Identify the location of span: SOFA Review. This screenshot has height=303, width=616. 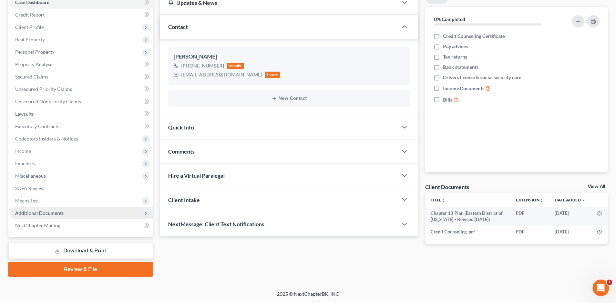
(29, 188).